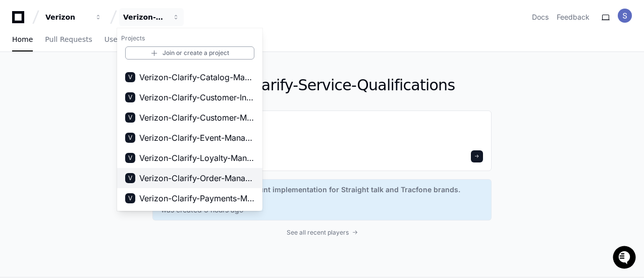 This screenshot has width=644, height=278. I want to click on a: Users, so click(114, 40).